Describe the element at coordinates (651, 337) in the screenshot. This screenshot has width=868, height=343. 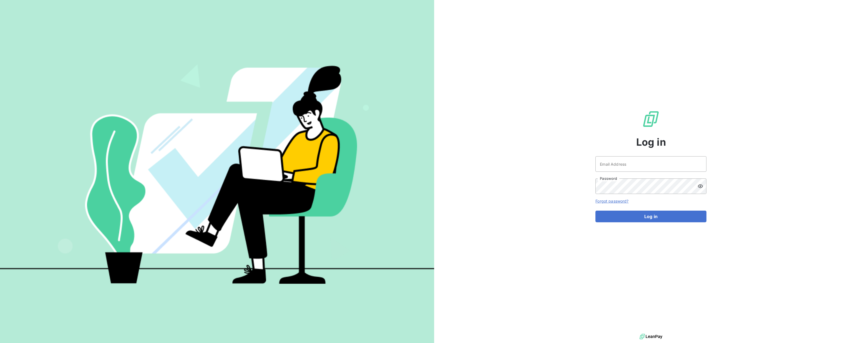
I see `img: logo` at that location.